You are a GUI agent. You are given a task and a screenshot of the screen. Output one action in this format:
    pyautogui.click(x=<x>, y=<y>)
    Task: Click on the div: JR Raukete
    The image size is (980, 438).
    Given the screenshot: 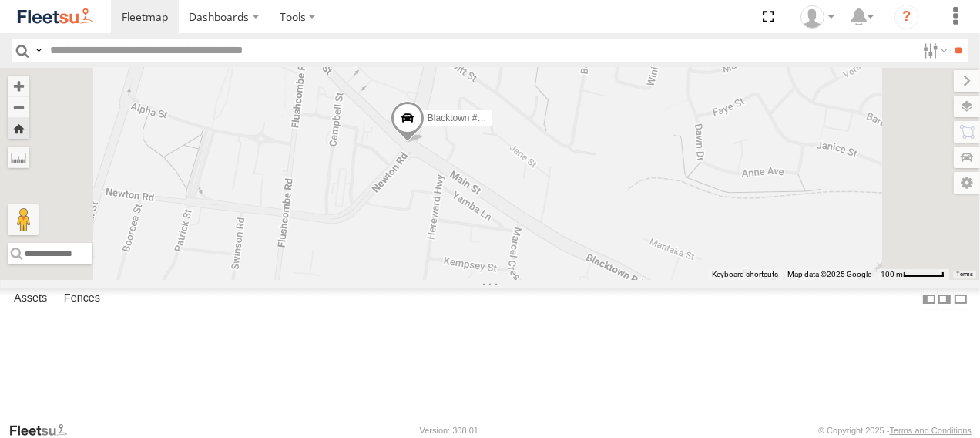 What is the action you would take?
    pyautogui.click(x=818, y=17)
    